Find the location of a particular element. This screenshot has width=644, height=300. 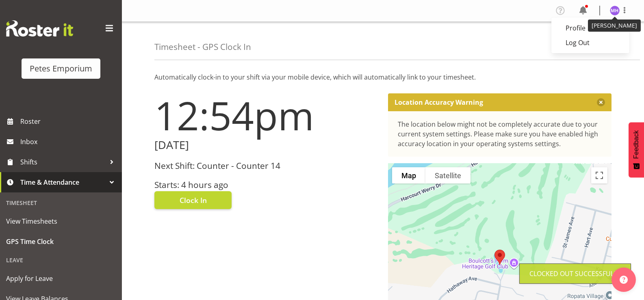

span: Roster is located at coordinates (69, 121).